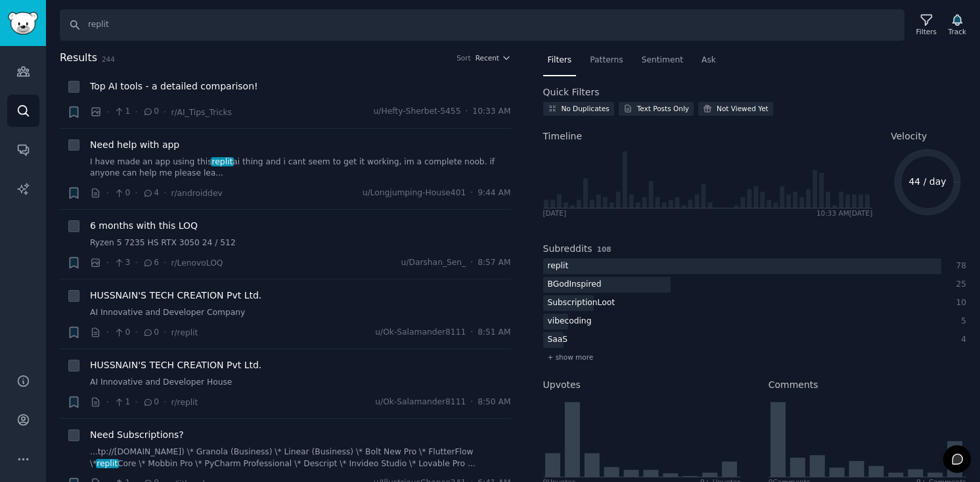 The image size is (980, 482). What do you see at coordinates (300, 382) in the screenshot?
I see `a: AI Innovative and Developer House` at bounding box center [300, 382].